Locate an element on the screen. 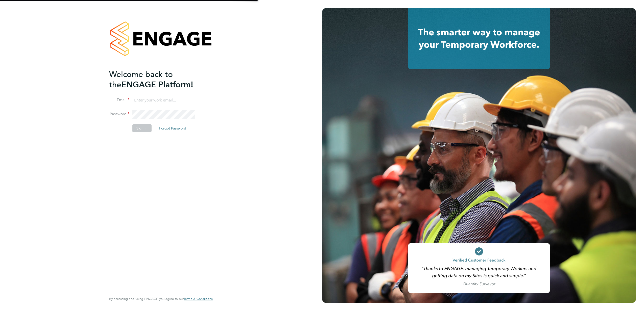 This screenshot has height=311, width=644. span: Terms & Conditions is located at coordinates (198, 299).